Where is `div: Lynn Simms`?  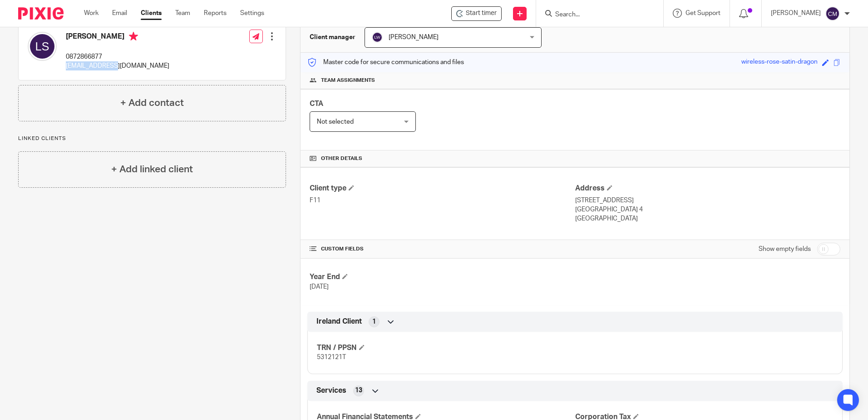 div: Lynn Simms is located at coordinates (476, 14).